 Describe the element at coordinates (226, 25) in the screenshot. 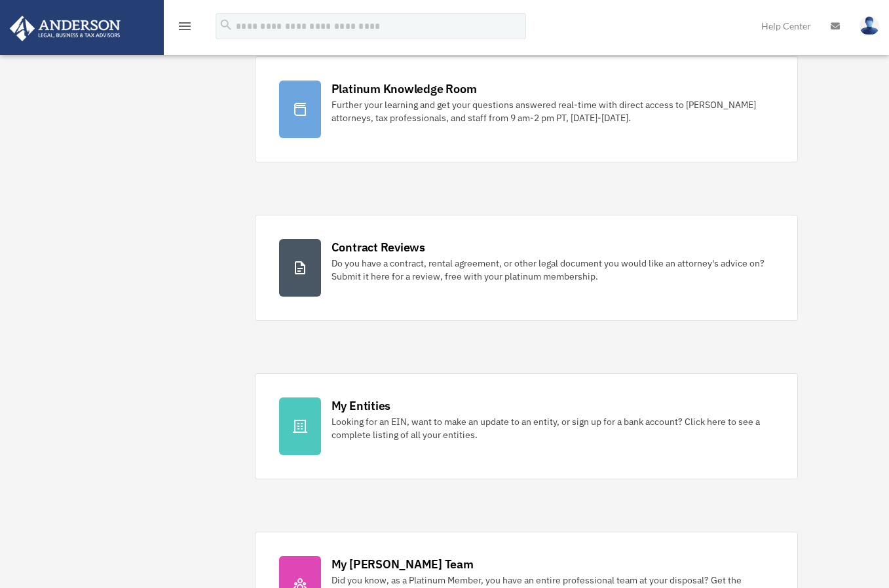

I see `i: search` at that location.